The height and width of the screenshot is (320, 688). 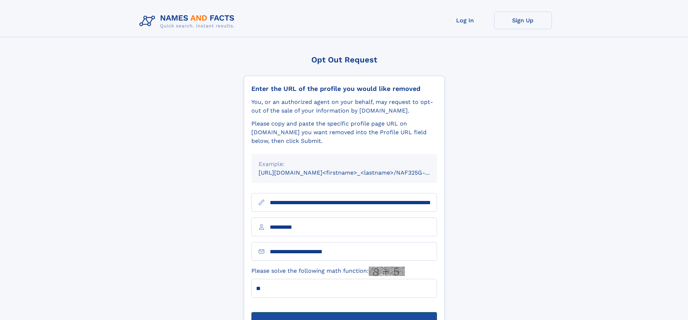 What do you see at coordinates (344, 106) in the screenshot?
I see `div: You, or an authorized agent on your behalf, may request to opt-out of the sale of your informatio...` at bounding box center [344, 106].